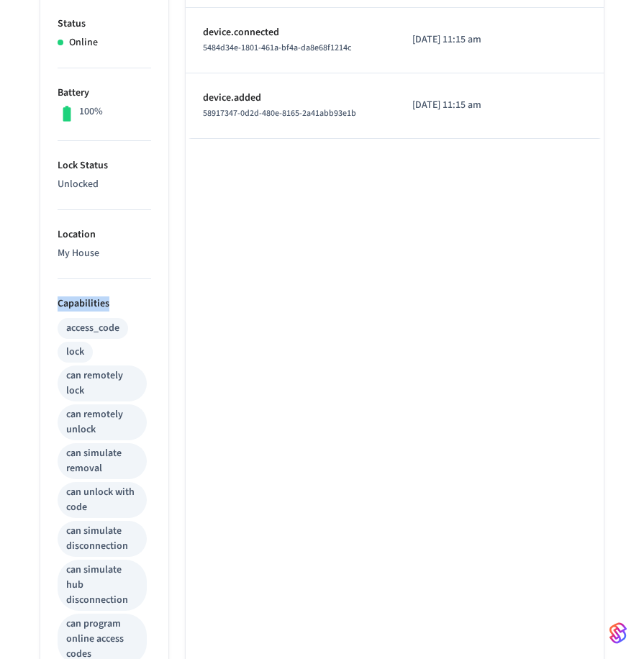 The height and width of the screenshot is (659, 644). What do you see at coordinates (104, 23) in the screenshot?
I see `p: Status` at bounding box center [104, 23].